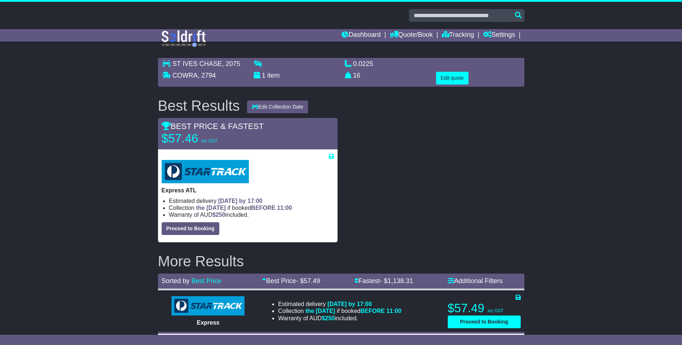  I want to click on span: , 2794, so click(207, 76).